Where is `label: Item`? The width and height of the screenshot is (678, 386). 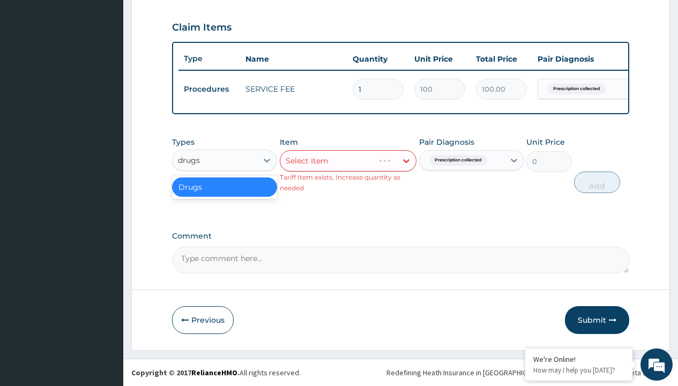
label: Item is located at coordinates (289, 142).